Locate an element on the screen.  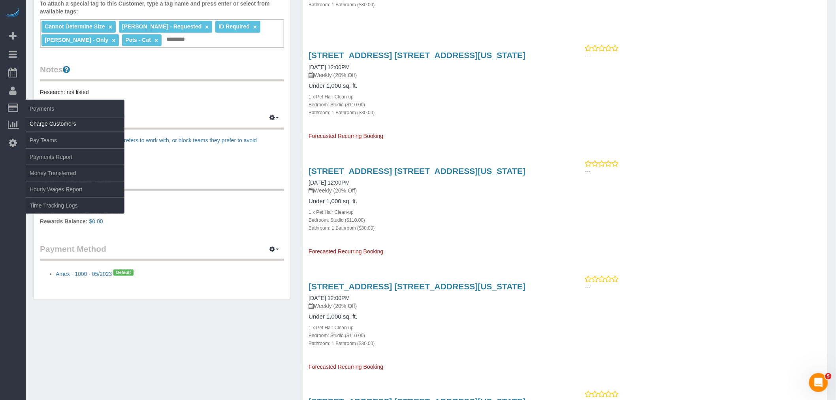
a: Amex - 1000 - 05/2023 is located at coordinates (84, 274).